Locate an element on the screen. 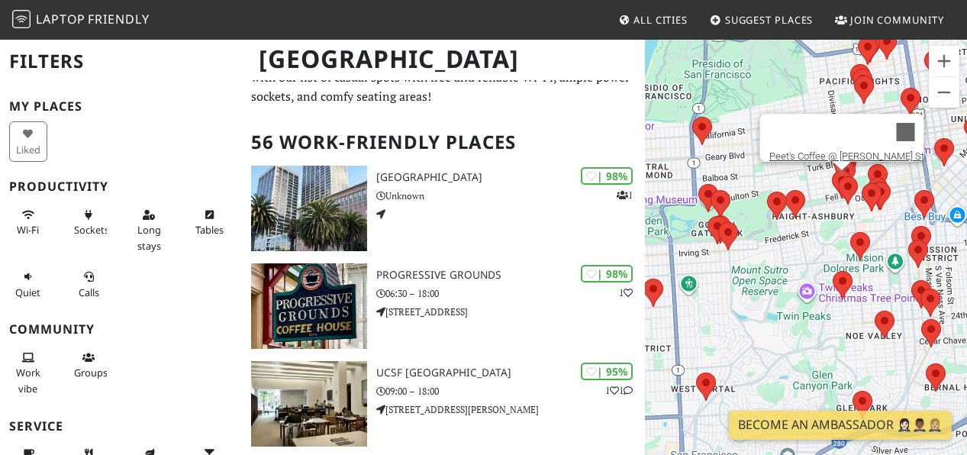 This screenshot has width=967, height=455. div: | 95% is located at coordinates (607, 371).